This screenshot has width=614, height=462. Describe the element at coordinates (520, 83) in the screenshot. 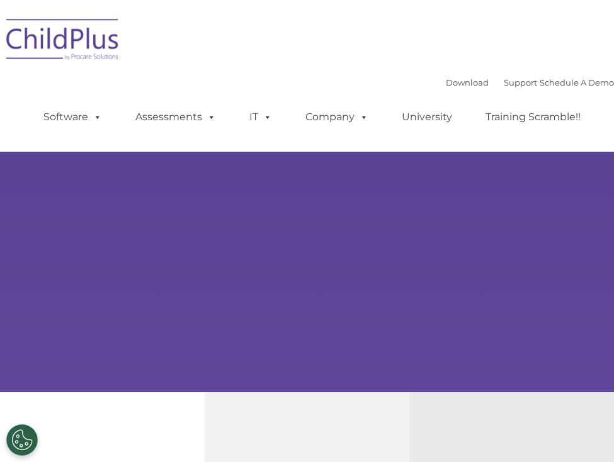

I see `a: Support` at that location.